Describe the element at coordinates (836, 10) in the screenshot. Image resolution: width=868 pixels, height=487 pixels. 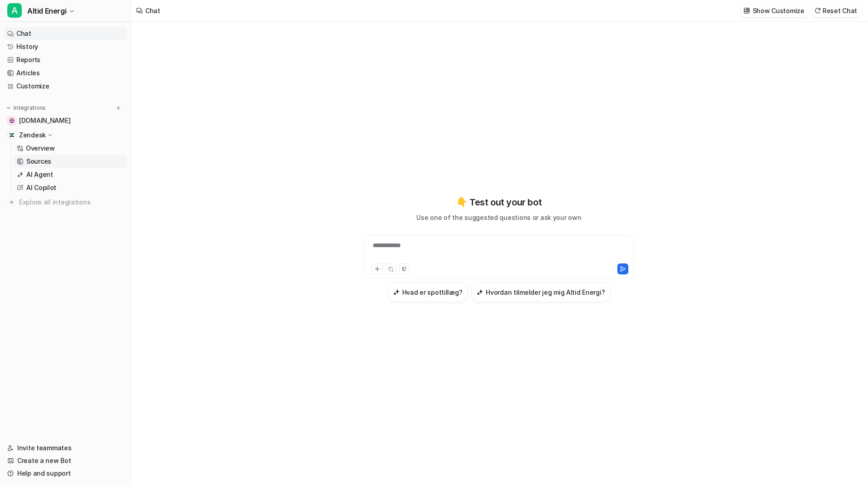
I see `button: Reset Chat` at that location.